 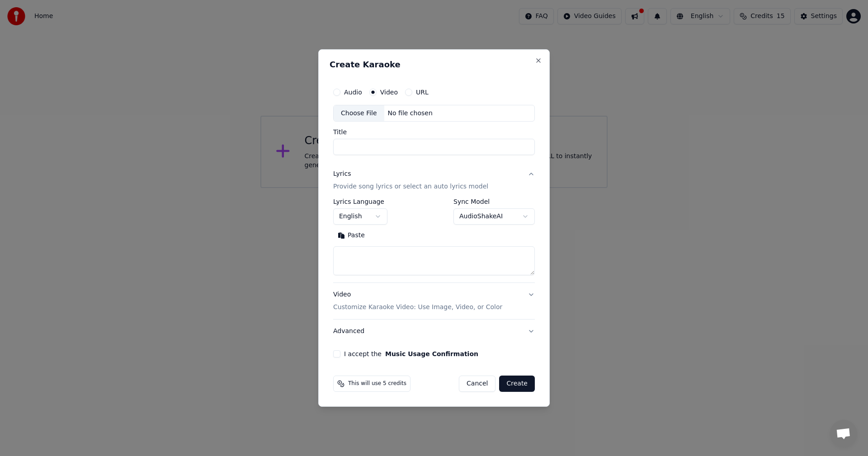 What do you see at coordinates (422, 92) in the screenshot?
I see `label: URL` at bounding box center [422, 92].